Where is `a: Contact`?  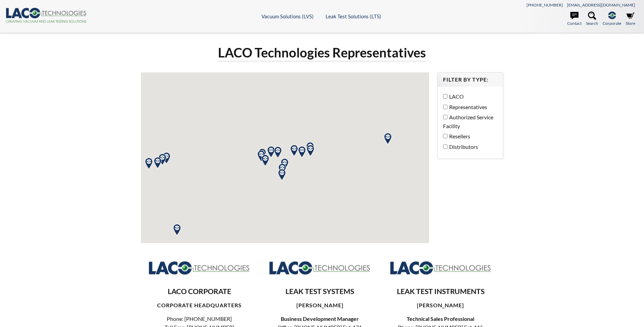 a: Contact is located at coordinates (575, 19).